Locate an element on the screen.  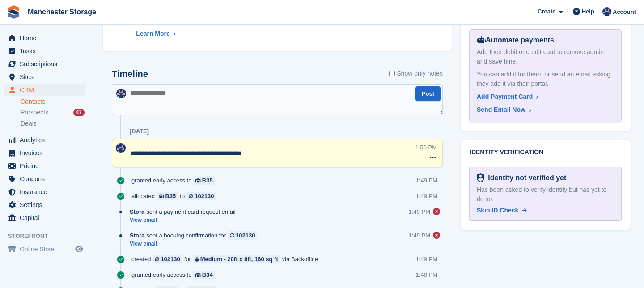
a: Prospects 47 is located at coordinates (53, 112).